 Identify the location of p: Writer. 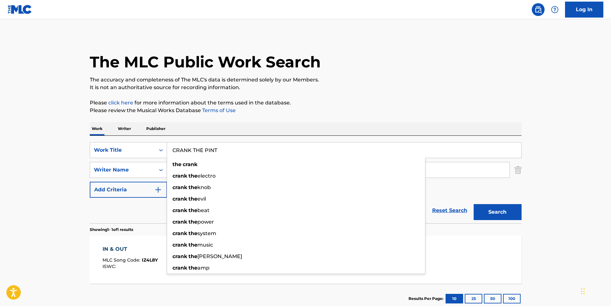
(124, 129).